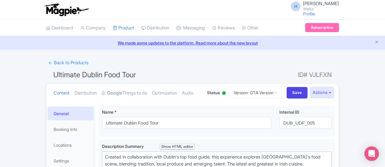  I want to click on a: Version: OTA Version, so click(256, 92).